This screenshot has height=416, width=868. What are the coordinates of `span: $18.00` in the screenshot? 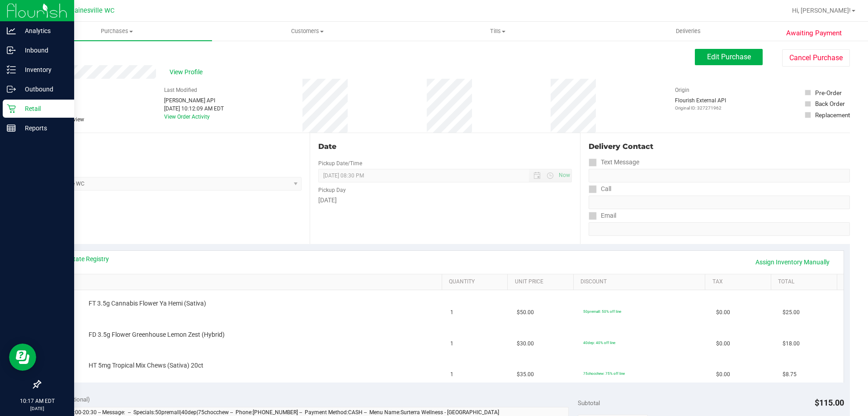 It's located at (791, 343).